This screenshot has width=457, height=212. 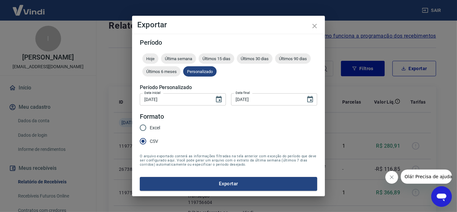 What do you see at coordinates (255, 59) in the screenshot?
I see `div: Últimos 30 dias` at bounding box center [255, 59].